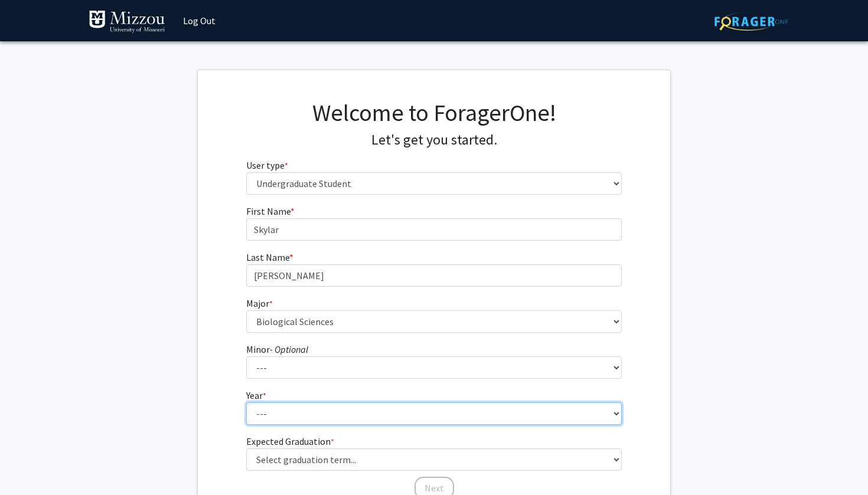  I want to click on img: ForagerOne Logo, so click(751, 21).